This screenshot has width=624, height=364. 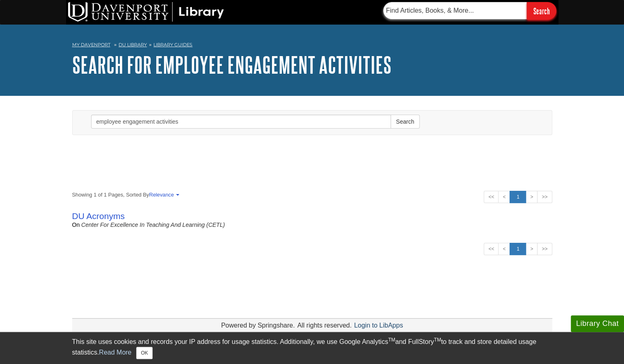 What do you see at coordinates (146, 12) in the screenshot?
I see `img: DU Library` at bounding box center [146, 12].